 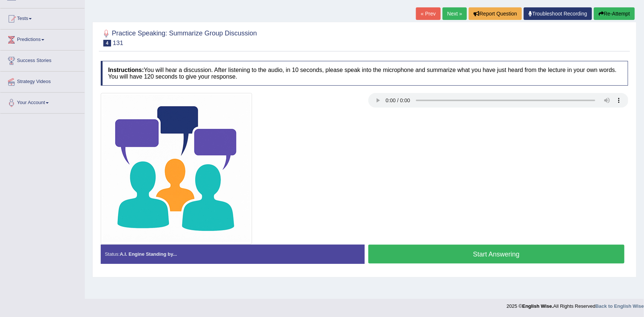 I want to click on button: Re-Attempt, so click(x=614, y=14).